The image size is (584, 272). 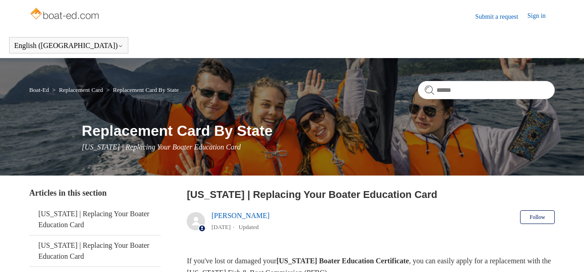 What do you see at coordinates (146, 89) in the screenshot?
I see `a: Replacement Card By State` at bounding box center [146, 89].